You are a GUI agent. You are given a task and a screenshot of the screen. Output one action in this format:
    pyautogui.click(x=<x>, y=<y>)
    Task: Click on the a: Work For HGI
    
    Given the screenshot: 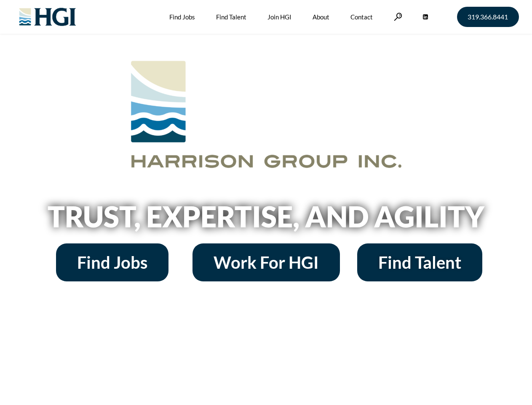 What is the action you would take?
    pyautogui.click(x=266, y=262)
    